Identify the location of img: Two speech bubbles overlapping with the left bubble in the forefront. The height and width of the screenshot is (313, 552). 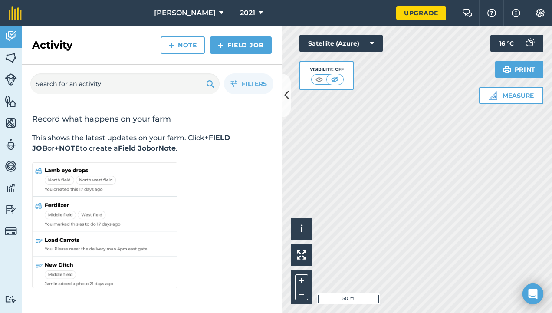
(468, 13).